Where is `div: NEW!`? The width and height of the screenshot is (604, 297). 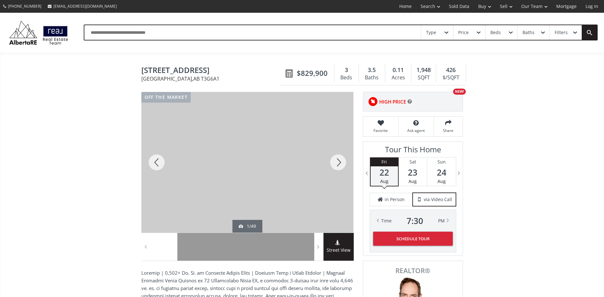
div: NEW! is located at coordinates (460, 91).